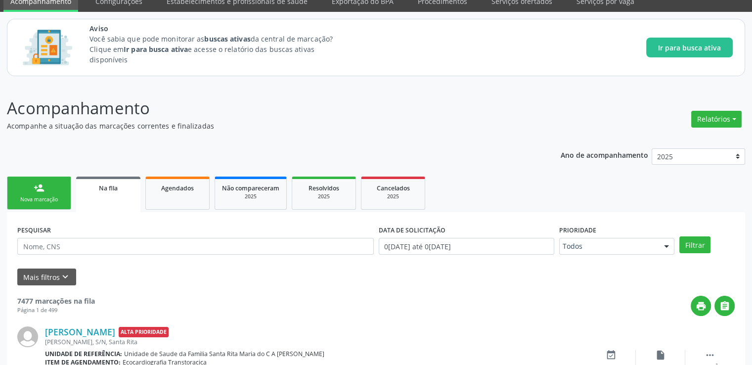 The image size is (752, 365). Describe the element at coordinates (393, 188) in the screenshot. I see `span: Cancelados` at that location.